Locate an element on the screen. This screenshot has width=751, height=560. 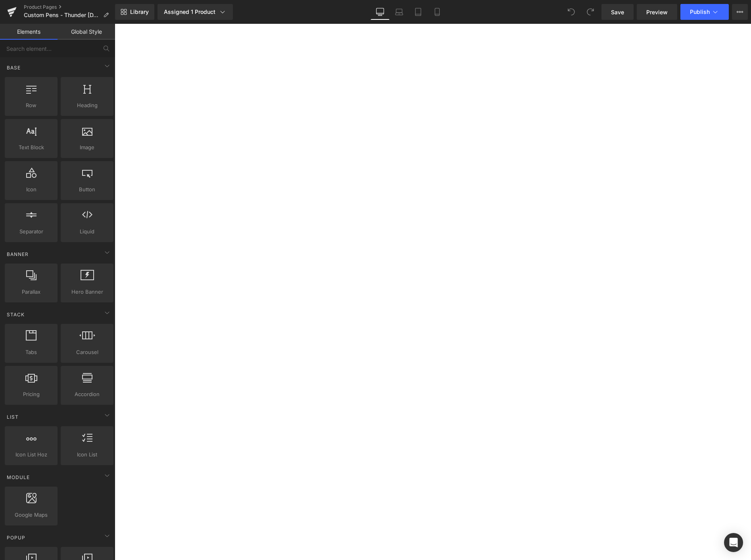
button: More is located at coordinates (740, 12).